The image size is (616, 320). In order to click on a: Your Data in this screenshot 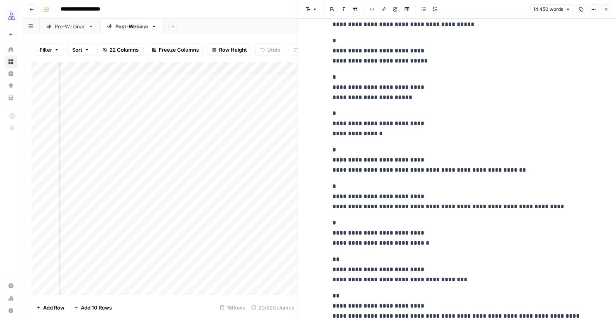, I will do `click(11, 98)`.